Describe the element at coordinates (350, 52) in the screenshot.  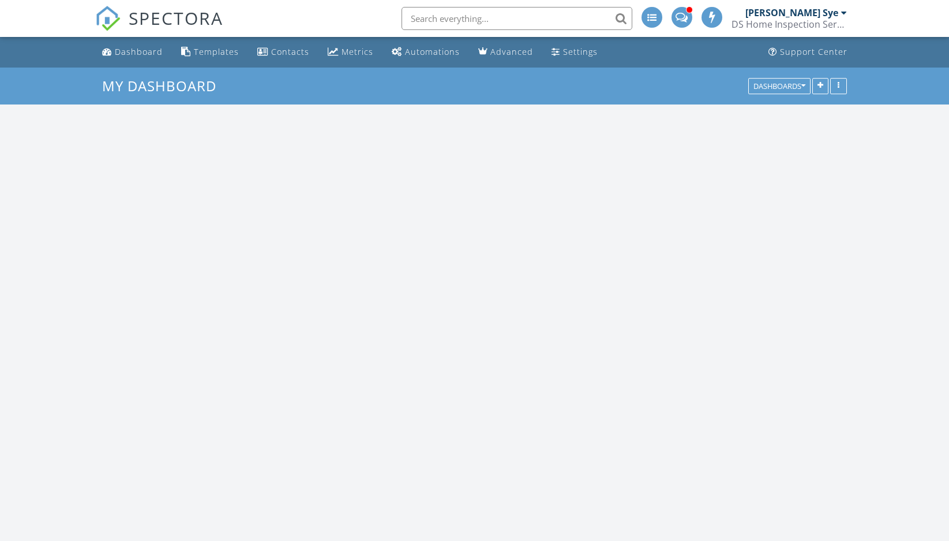
I see `a: Metrics` at that location.